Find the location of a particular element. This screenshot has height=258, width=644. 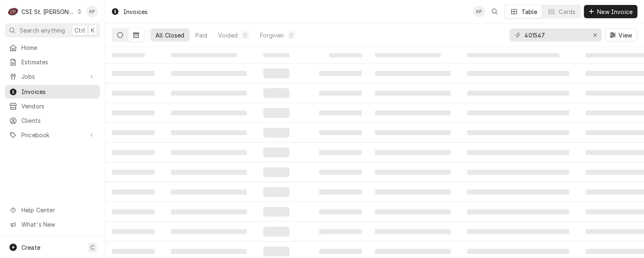

a: Go to Jobs is located at coordinates (52, 76).